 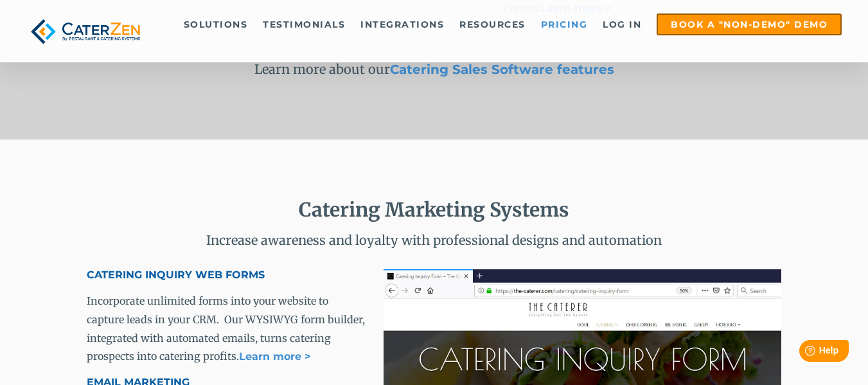 I want to click on a: Book a "Non-Demo" Demo, so click(x=749, y=25).